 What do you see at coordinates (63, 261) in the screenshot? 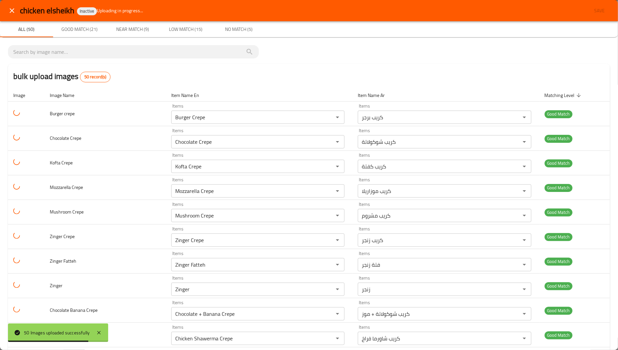
I see `span: Zinger Fatteh` at bounding box center [63, 261].